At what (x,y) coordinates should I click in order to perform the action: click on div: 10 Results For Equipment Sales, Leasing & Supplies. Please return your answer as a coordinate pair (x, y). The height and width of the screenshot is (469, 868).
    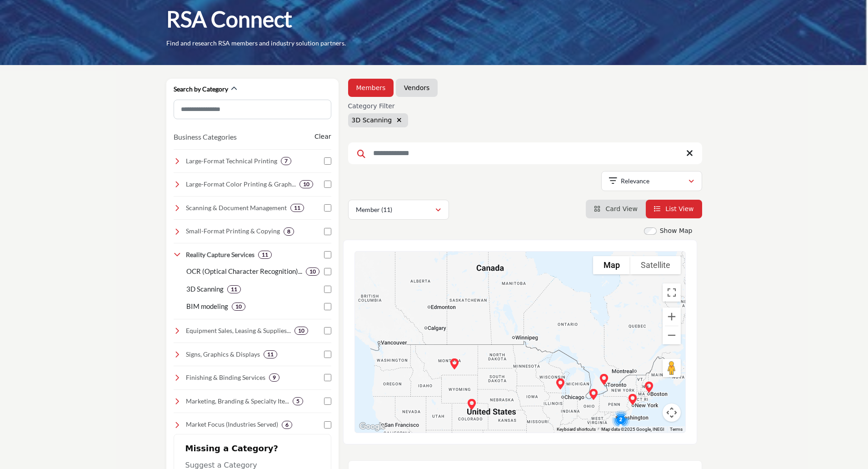
    Looking at the image, I should click on (301, 331).